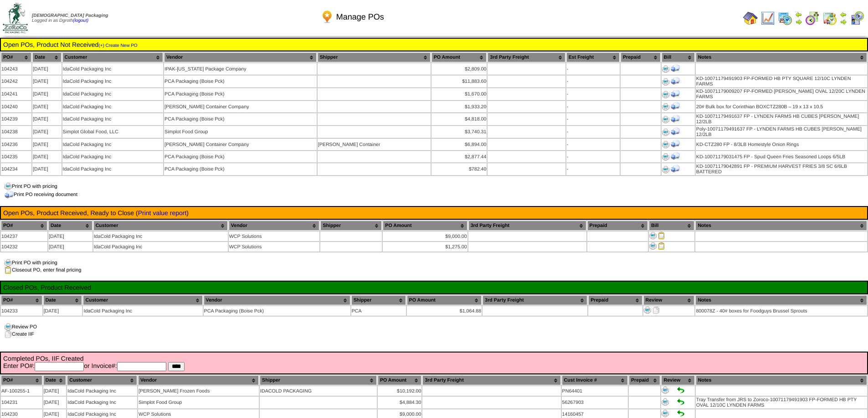  I want to click on td: AF-100255-1, so click(22, 391).